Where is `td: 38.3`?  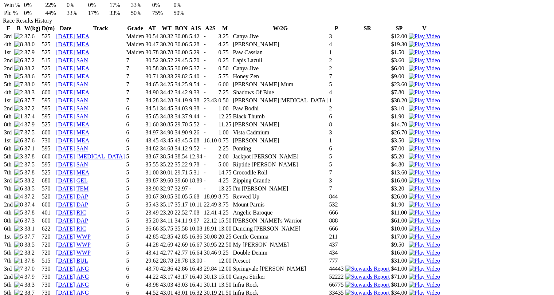
td: 38.3 is located at coordinates (32, 92).